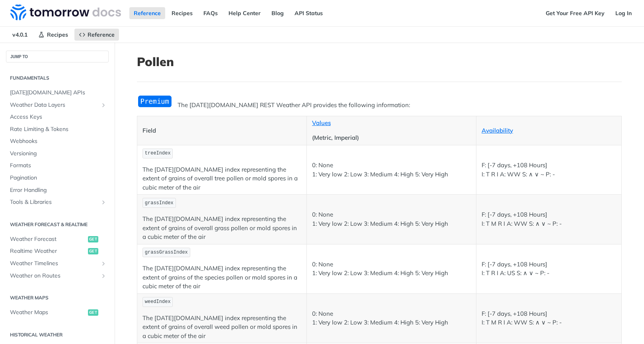 The height and width of the screenshot is (344, 644). Describe the element at coordinates (57, 35) in the screenshot. I see `span: Recipes` at that location.